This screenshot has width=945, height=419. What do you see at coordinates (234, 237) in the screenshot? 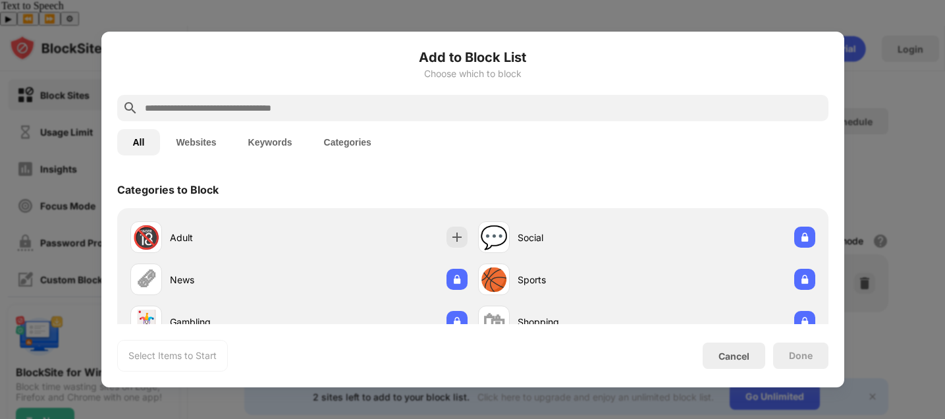
I see `div: Adult` at bounding box center [234, 237].